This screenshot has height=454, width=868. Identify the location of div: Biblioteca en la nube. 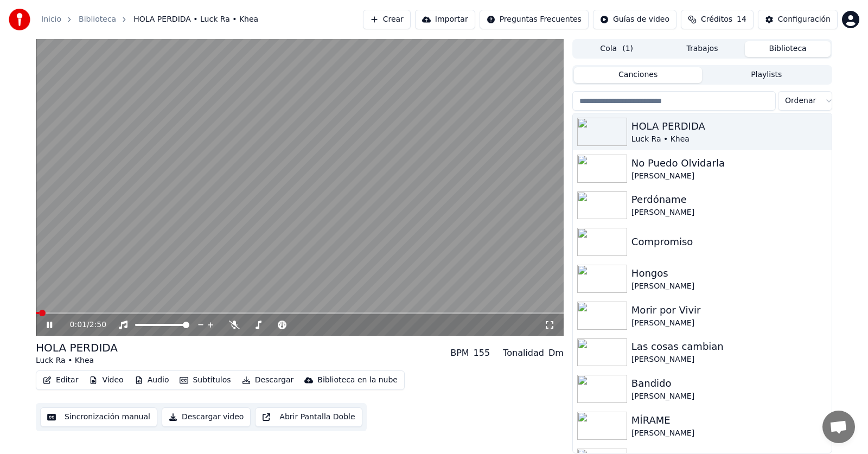
(357, 380).